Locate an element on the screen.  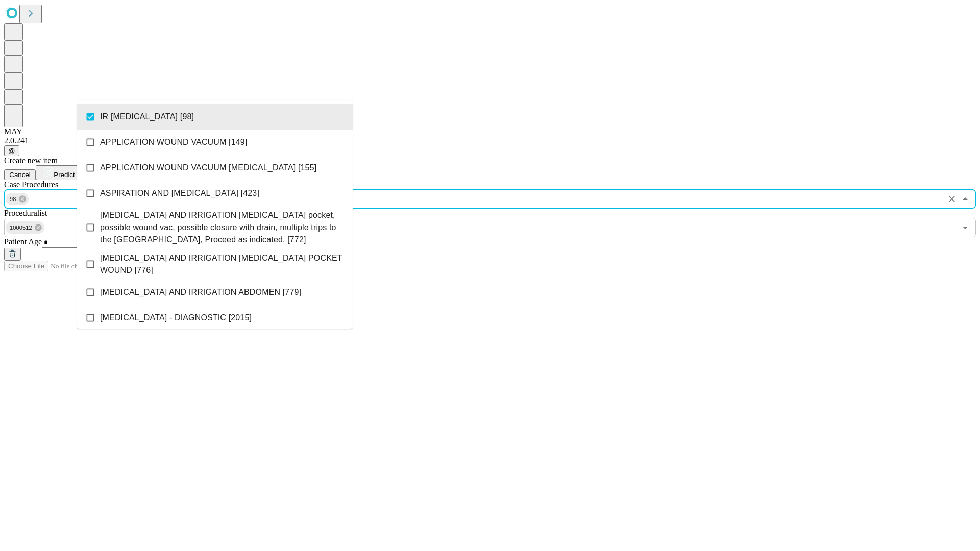
span: Predict is located at coordinates (64, 175).